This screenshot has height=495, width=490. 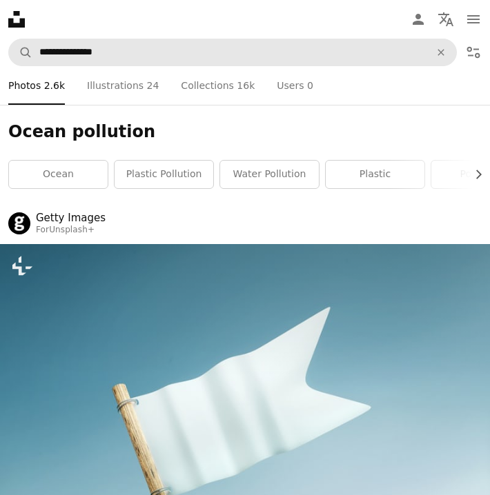 What do you see at coordinates (58, 175) in the screenshot?
I see `a: ocean` at bounding box center [58, 175].